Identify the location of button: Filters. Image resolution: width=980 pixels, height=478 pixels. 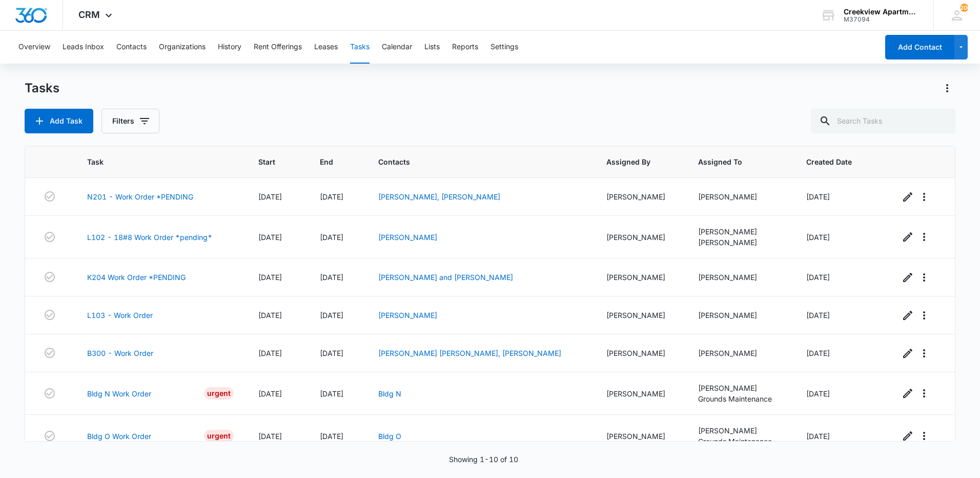
(131, 121).